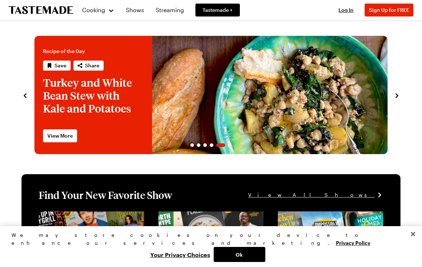 The height and width of the screenshot is (267, 422). What do you see at coordinates (353, 242) in the screenshot?
I see `a: More information about your privacy, opens in a new tab` at bounding box center [353, 242].